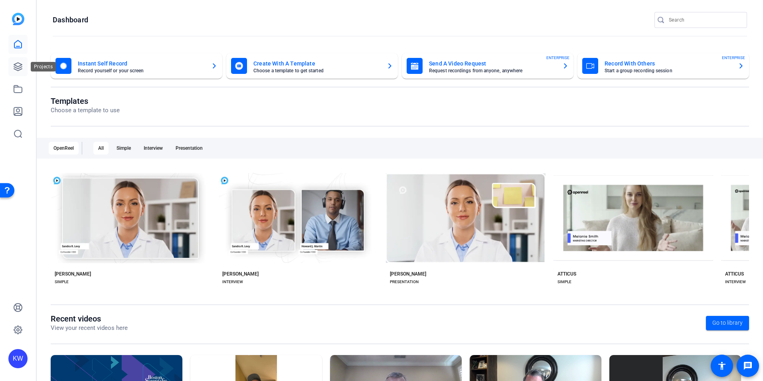  I want to click on div: Interview, so click(153, 148).